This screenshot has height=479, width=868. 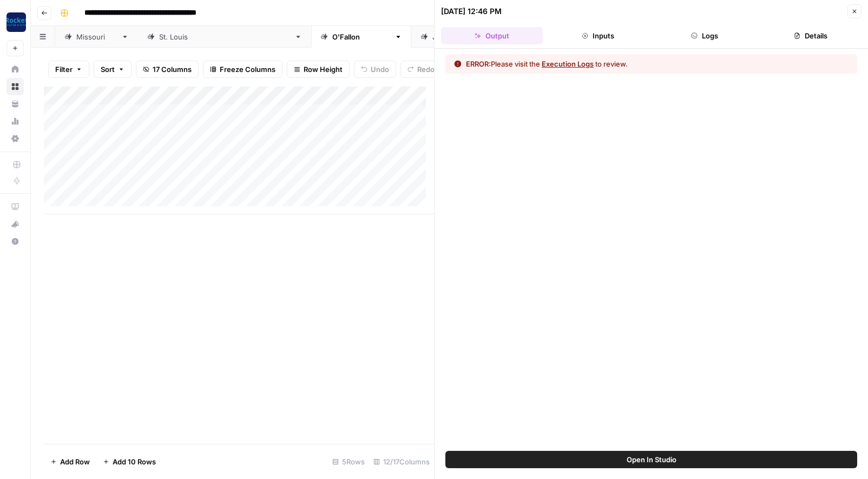 I want to click on button: Undo, so click(x=375, y=69).